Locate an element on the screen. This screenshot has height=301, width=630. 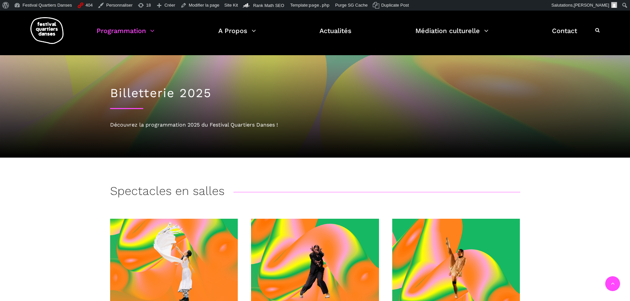
div: Découvrez la programmation 2025 du Festival Quartiers Danses ! is located at coordinates (315, 125).